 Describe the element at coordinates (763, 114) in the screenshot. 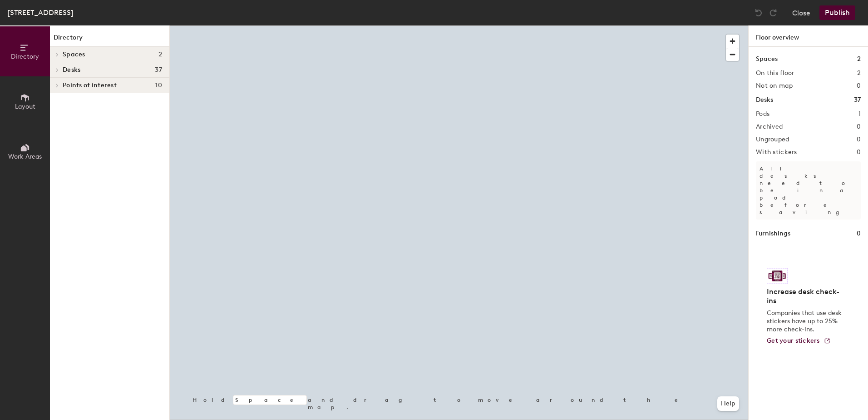

I see `h2: Pods` at that location.